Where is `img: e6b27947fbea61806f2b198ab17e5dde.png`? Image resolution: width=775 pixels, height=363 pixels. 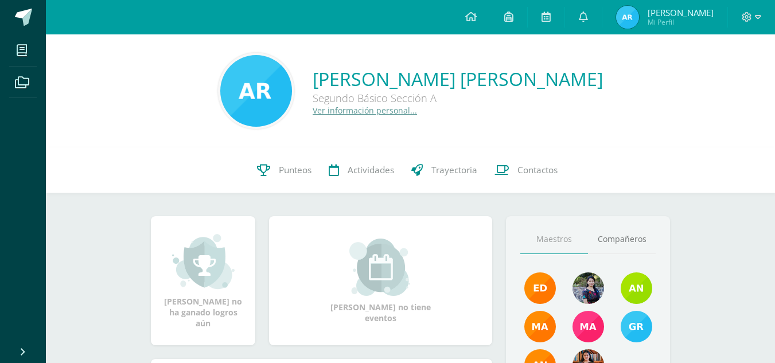
img: e6b27947fbea61806f2b198ab17e5dde.png is located at coordinates (636, 288).